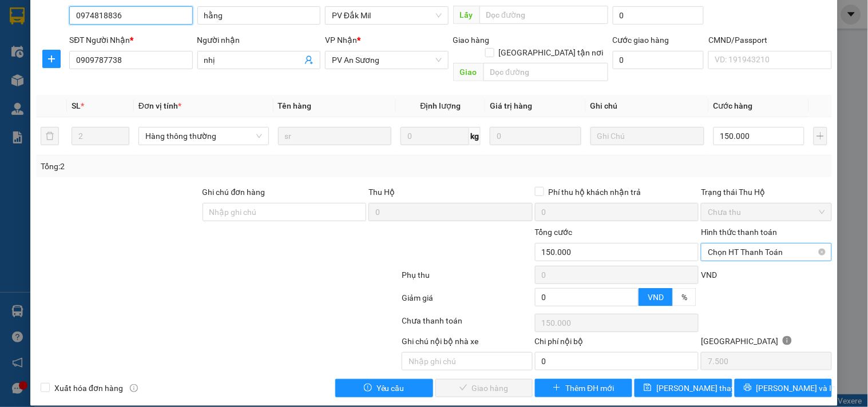 Image resolution: width=868 pixels, height=407 pixels. Describe the element at coordinates (309, 60) in the screenshot. I see `span: user-add` at that location.